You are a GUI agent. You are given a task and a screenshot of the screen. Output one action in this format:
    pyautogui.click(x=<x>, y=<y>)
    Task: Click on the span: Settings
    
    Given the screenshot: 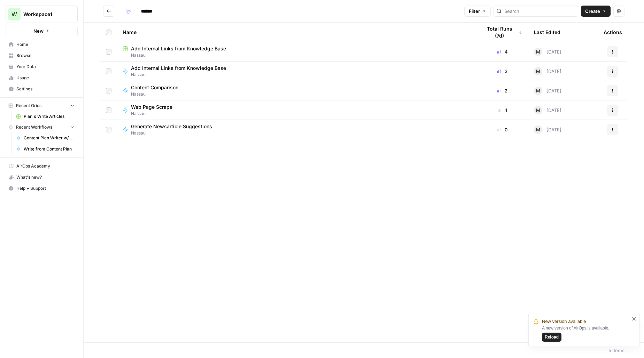 What is the action you would take?
    pyautogui.click(x=45, y=89)
    